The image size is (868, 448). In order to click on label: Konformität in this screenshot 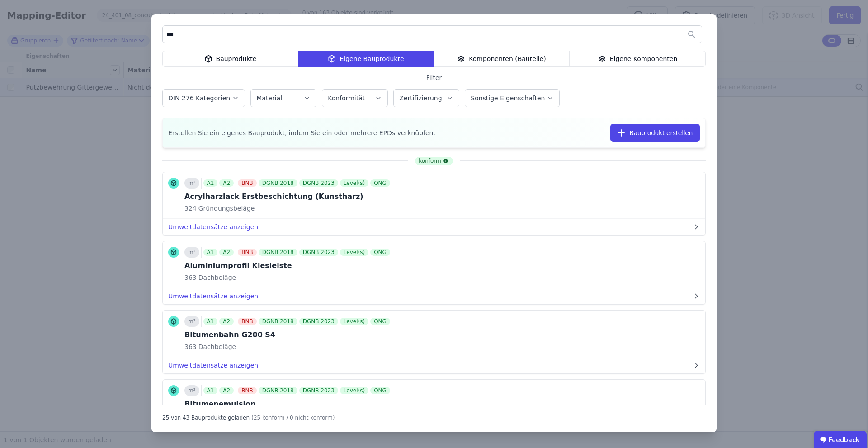, I will do `click(347, 98)`.